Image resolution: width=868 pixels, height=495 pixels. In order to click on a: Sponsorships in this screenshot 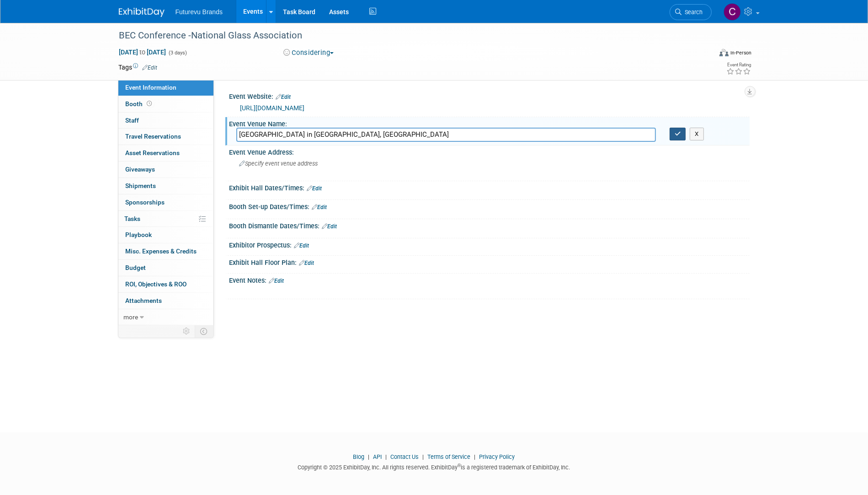, I will do `click(166, 202)`.